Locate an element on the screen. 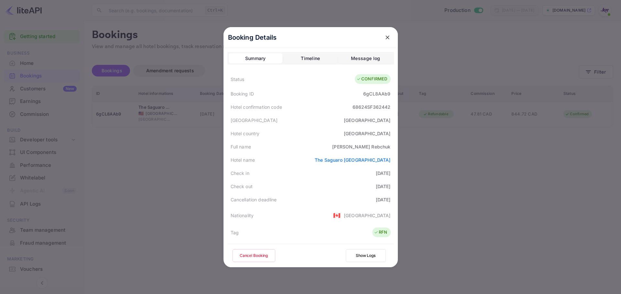 This screenshot has height=294, width=621. div: Booking ID is located at coordinates (242, 94).